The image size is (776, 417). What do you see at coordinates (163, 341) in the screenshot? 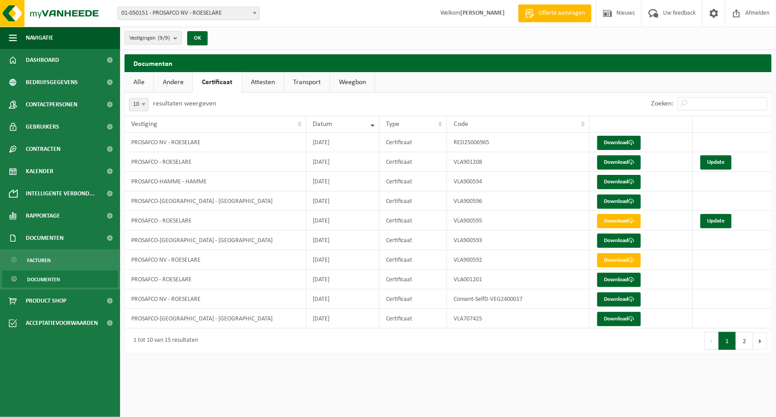
I see `div: 1 tot 10 van 15 resultaten` at bounding box center [163, 341].